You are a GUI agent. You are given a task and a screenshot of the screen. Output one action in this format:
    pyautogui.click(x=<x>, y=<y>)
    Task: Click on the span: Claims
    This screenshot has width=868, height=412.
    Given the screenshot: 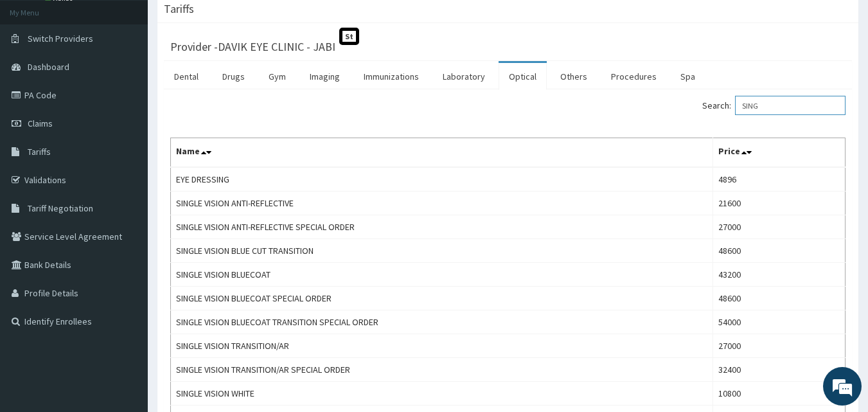 What is the action you would take?
    pyautogui.click(x=40, y=124)
    